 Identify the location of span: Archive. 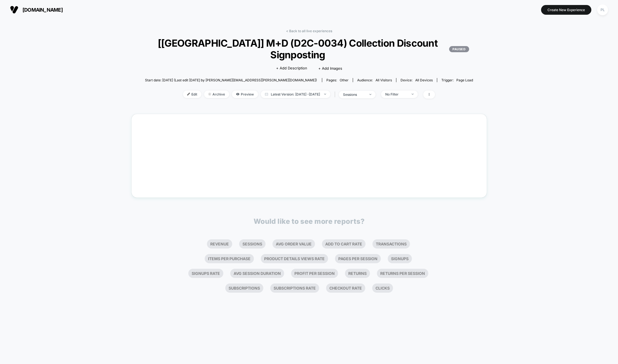
(217, 94).